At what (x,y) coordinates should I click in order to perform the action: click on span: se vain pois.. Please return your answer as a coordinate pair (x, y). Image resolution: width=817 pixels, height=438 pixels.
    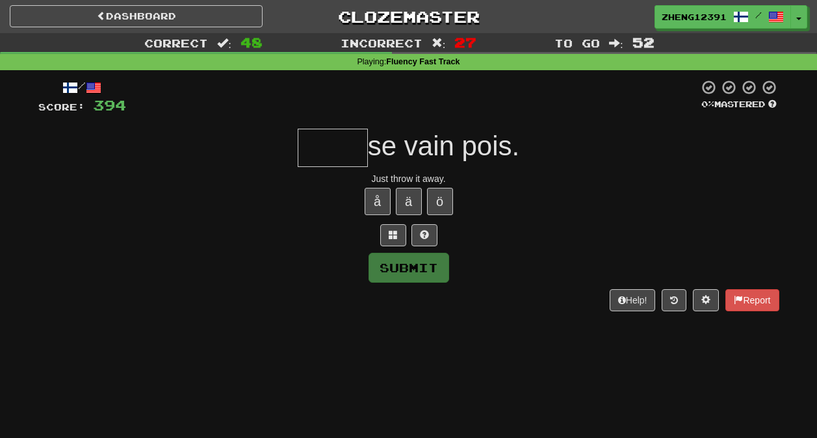
    Looking at the image, I should click on (443, 146).